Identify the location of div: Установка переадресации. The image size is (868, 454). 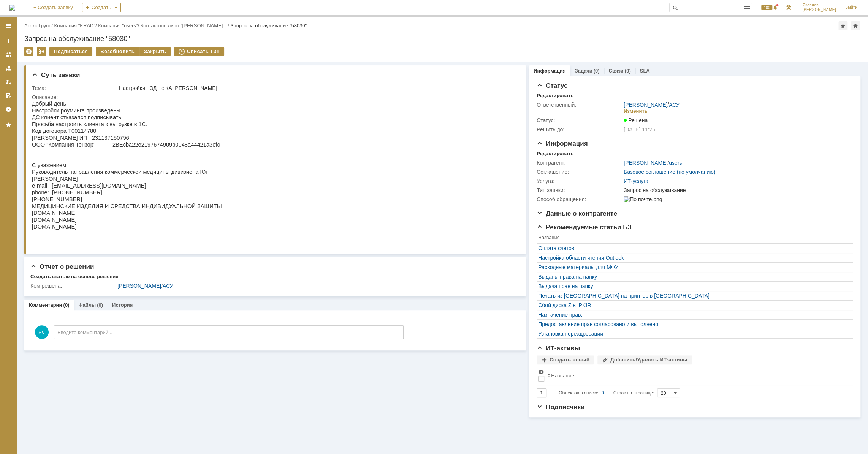
(693, 334).